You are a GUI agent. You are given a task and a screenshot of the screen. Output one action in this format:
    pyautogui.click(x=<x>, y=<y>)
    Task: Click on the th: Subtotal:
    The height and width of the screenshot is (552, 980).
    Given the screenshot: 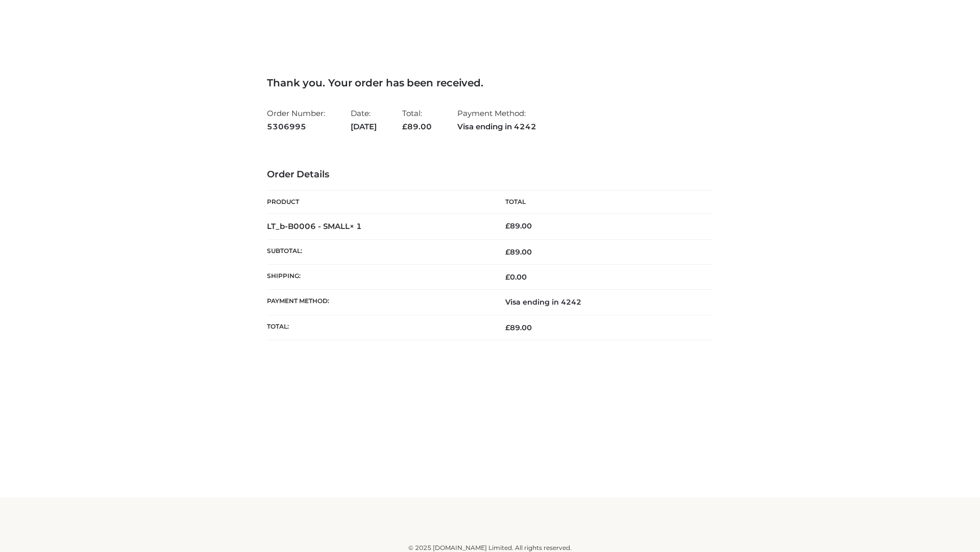 What is the action you would take?
    pyautogui.click(x=378, y=251)
    